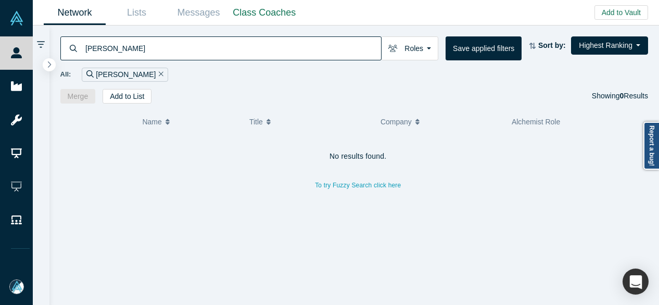 Image resolution: width=659 pixels, height=305 pixels. Describe the element at coordinates (256, 122) in the screenshot. I see `span: Title` at that location.